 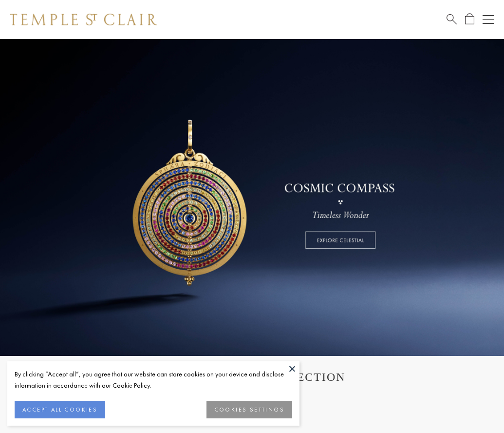 What do you see at coordinates (451, 19) in the screenshot?
I see `a: Search` at bounding box center [451, 19].